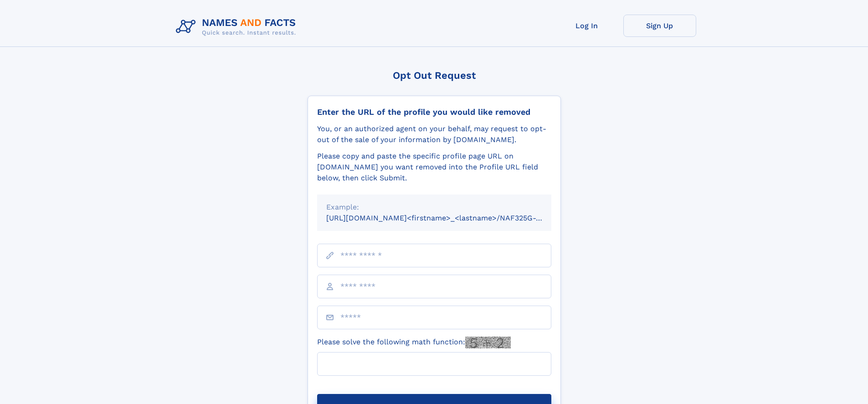  I want to click on a: Sign Up, so click(660, 25).